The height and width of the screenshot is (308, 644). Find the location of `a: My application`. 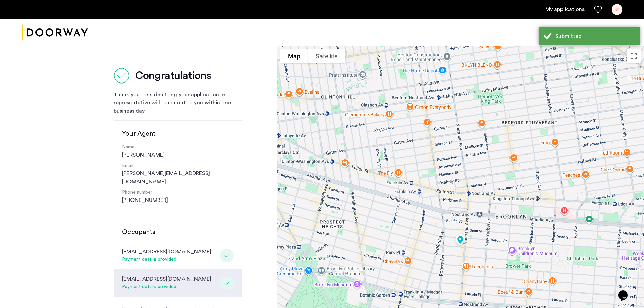

a: My application is located at coordinates (564, 9).